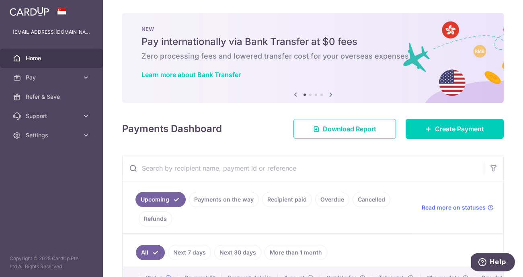 This screenshot has height=277, width=523. I want to click on h6: Zero processing fees and lowered transfer cost for your overseas expenses, so click(313, 56).